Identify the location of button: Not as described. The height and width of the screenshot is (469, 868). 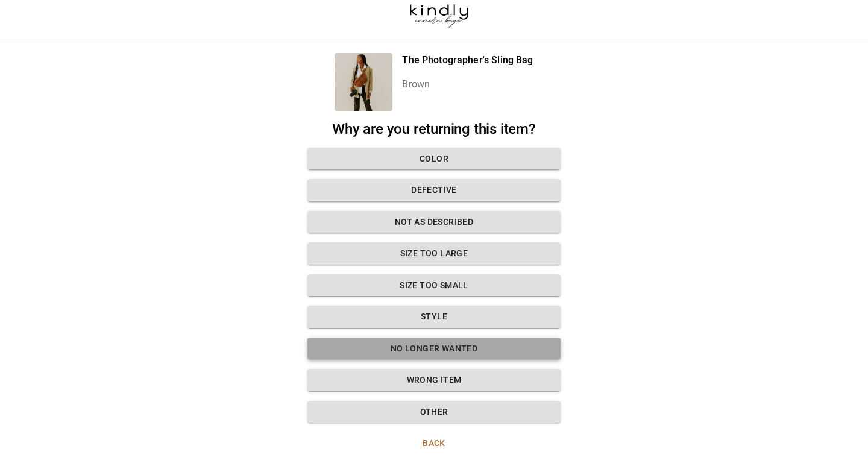
(434, 222).